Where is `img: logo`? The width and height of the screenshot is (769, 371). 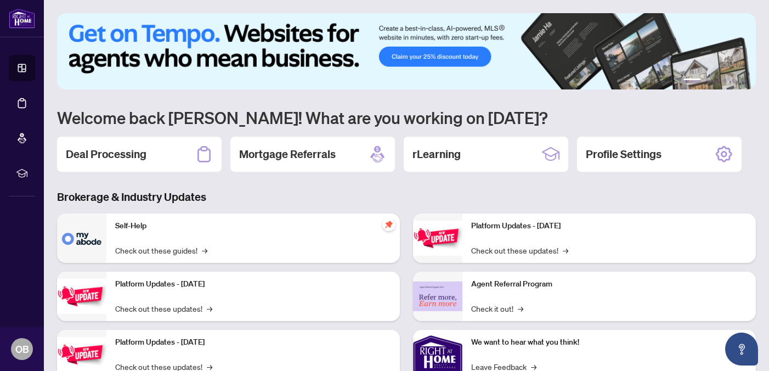 img: logo is located at coordinates (22, 18).